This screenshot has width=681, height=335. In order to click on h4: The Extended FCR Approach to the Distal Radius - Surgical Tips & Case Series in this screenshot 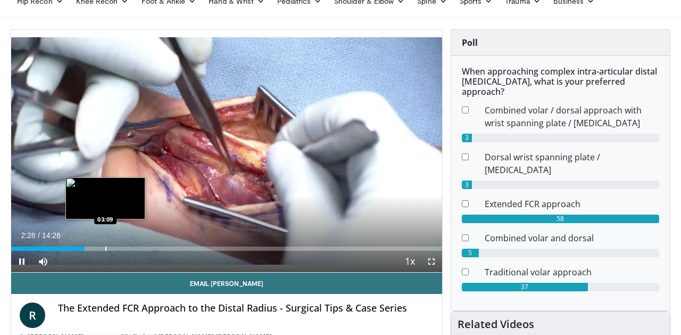, I will do `click(246, 308)`.